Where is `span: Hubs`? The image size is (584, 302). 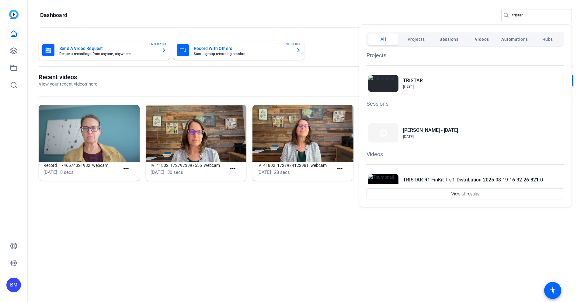 span: Hubs is located at coordinates (548, 39).